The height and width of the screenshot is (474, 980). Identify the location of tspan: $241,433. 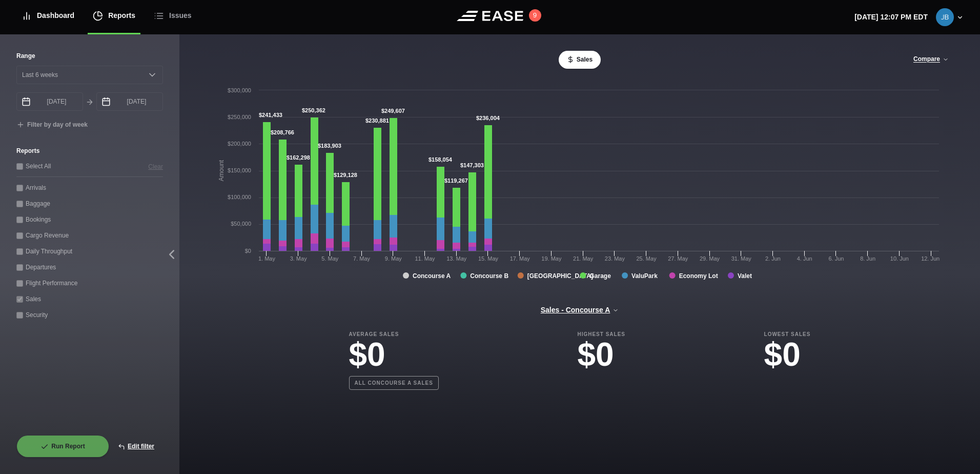
(270, 115).